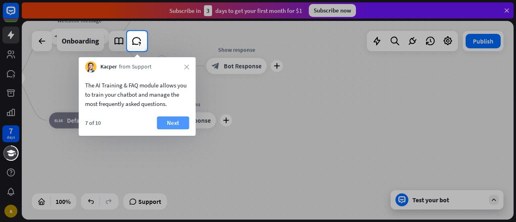 The height and width of the screenshot is (222, 516). I want to click on button: Next, so click(173, 123).